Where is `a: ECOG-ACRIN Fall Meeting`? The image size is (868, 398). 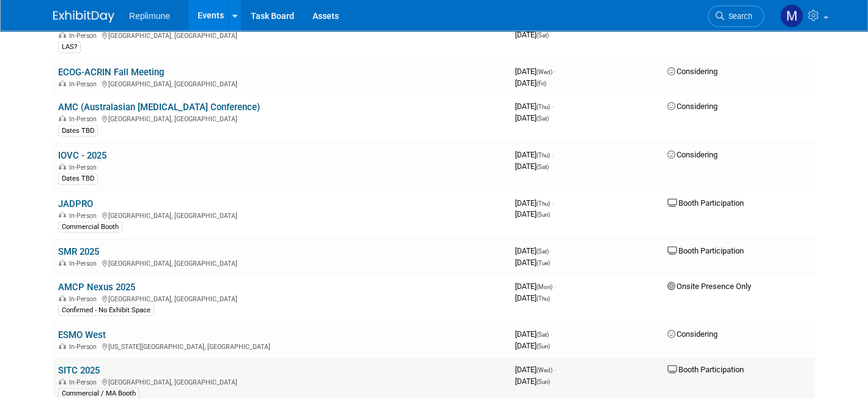
a: ECOG-ACRIN Fall Meeting is located at coordinates (111, 72).